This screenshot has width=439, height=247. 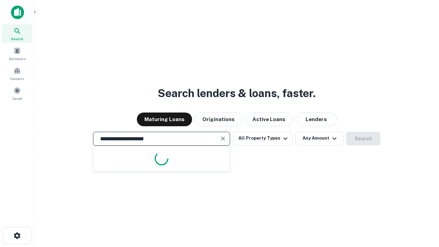 I want to click on div: Borrowers, so click(x=17, y=54).